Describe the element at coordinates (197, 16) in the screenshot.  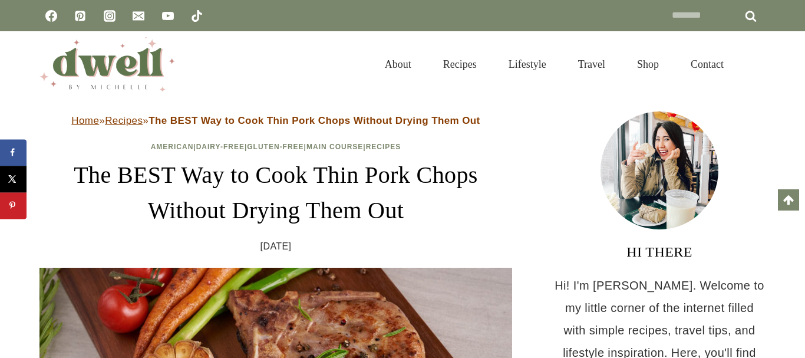
I see `a: TikTok` at that location.